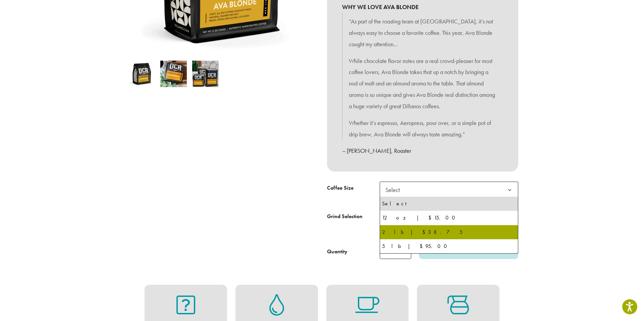 The width and height of the screenshot is (644, 321). Describe the element at coordinates (205, 74) in the screenshot. I see `img: Ava Blonde - Image 3` at that location.